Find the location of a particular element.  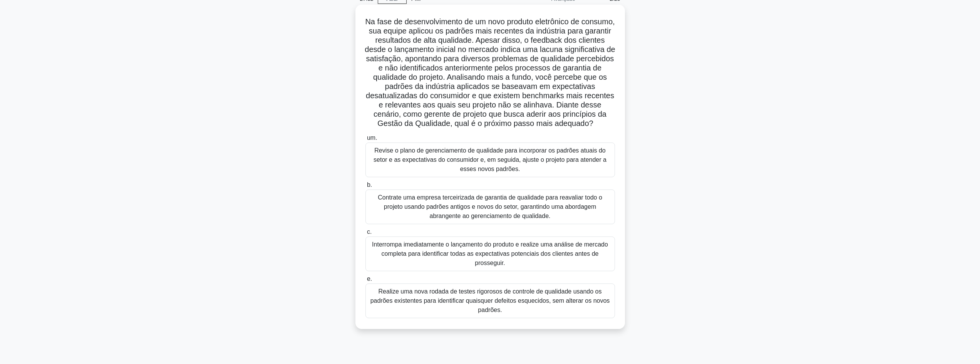

font: c. is located at coordinates (369, 231).